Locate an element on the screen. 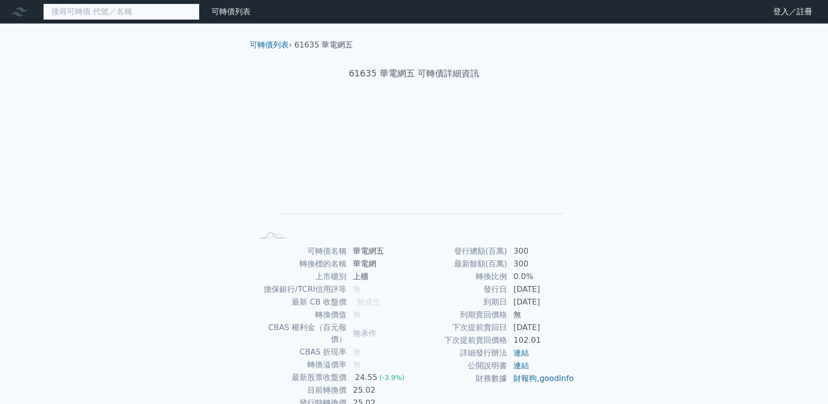 The image size is (828, 404). div: 24.55 is located at coordinates (366, 377).